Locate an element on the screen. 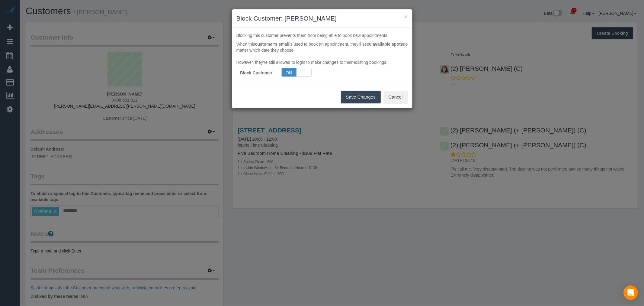 The height and width of the screenshot is (306, 644). b: customer's email is located at coordinates (272, 44).